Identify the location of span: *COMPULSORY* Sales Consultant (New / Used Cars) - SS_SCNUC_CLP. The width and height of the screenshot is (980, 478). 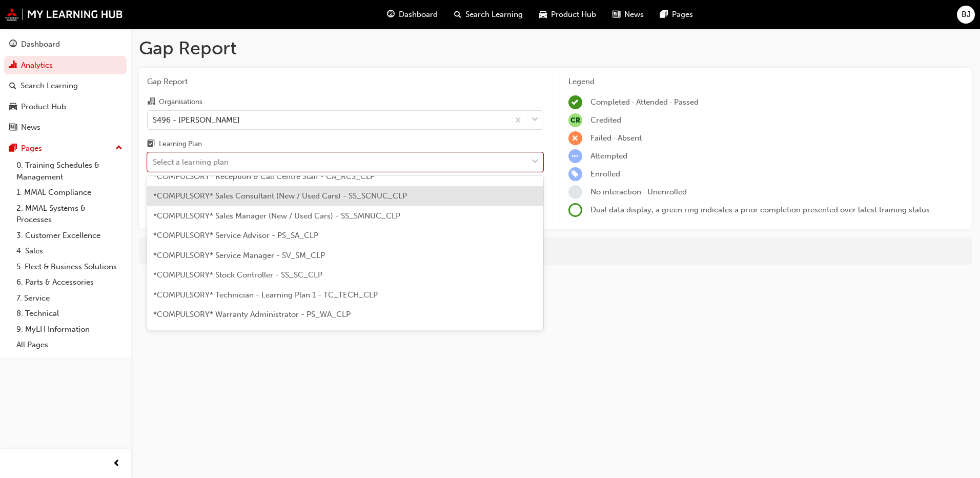
(280, 196).